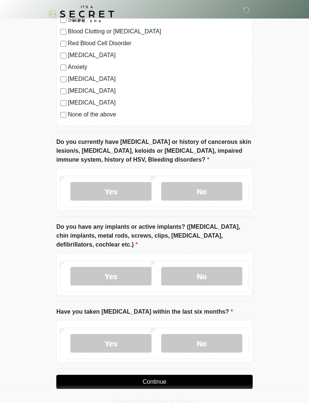  I want to click on label: Red Blood Cell Disorder, so click(158, 43).